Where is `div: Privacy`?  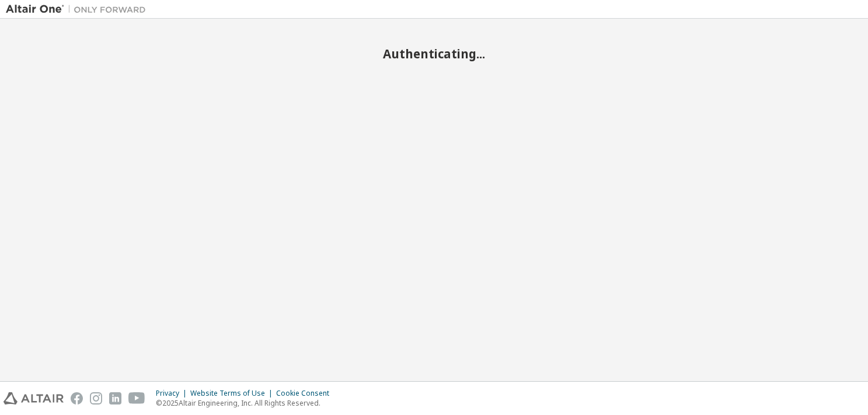
div: Privacy is located at coordinates (173, 393).